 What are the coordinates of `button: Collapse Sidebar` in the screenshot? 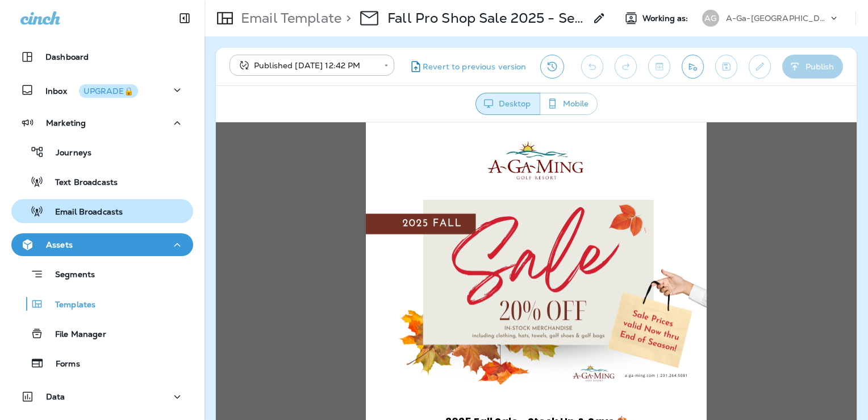 It's located at (185, 18).